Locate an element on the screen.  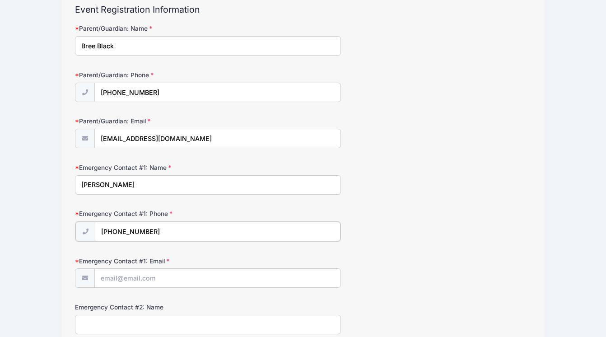
label: Parent/Guardian: Email is located at coordinates (151, 121).